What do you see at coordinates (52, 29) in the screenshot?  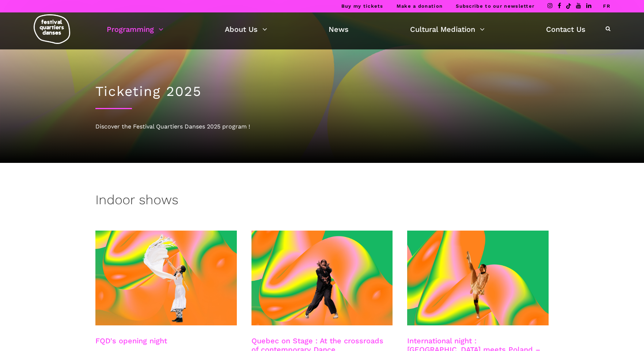 I see `img: logo-fqd-med` at bounding box center [52, 29].